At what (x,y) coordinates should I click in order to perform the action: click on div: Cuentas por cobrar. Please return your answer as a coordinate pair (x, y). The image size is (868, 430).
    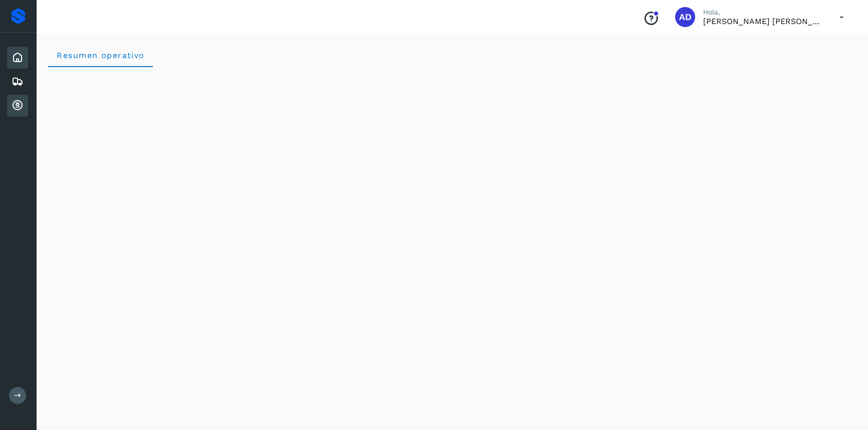
    Looking at the image, I should click on (18, 106).